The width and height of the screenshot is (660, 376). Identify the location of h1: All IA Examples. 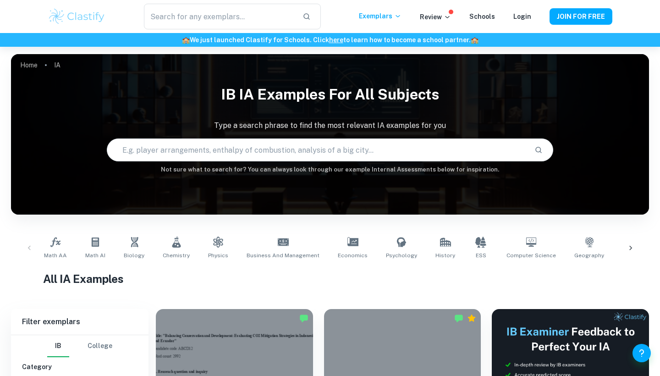
(330, 279).